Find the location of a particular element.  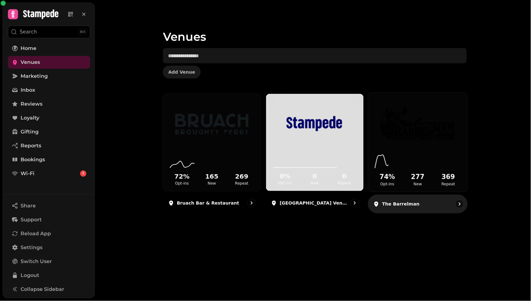

a: Reviews is located at coordinates (49, 104).